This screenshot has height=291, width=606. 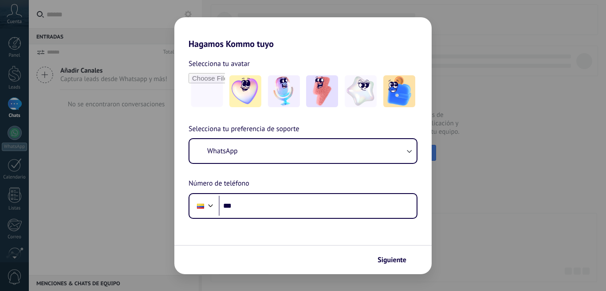 What do you see at coordinates (303, 151) in the screenshot?
I see `button: WhatsApp` at bounding box center [303, 151].